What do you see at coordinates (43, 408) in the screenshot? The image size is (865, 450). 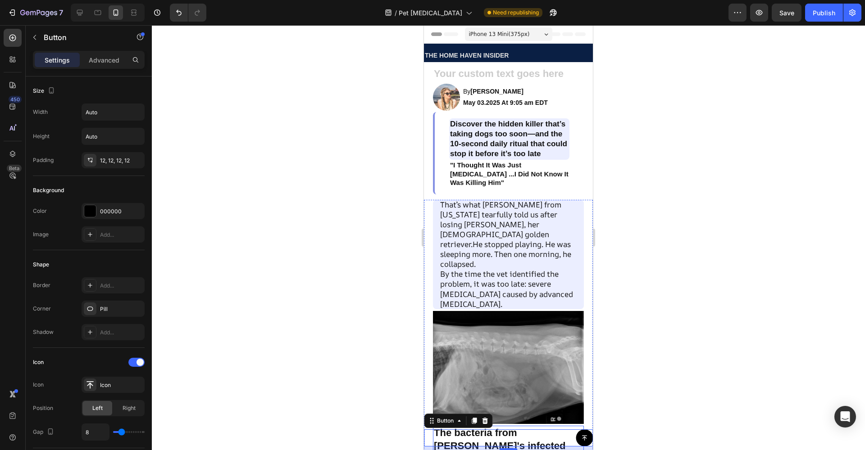 I see `div: Position` at bounding box center [43, 408].